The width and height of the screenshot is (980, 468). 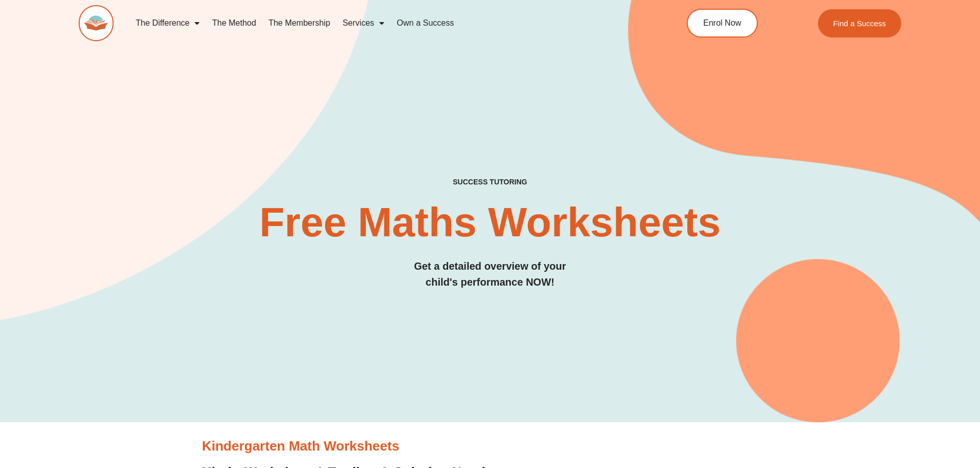 What do you see at coordinates (385, 23) in the screenshot?
I see `nav: Menu` at bounding box center [385, 23].